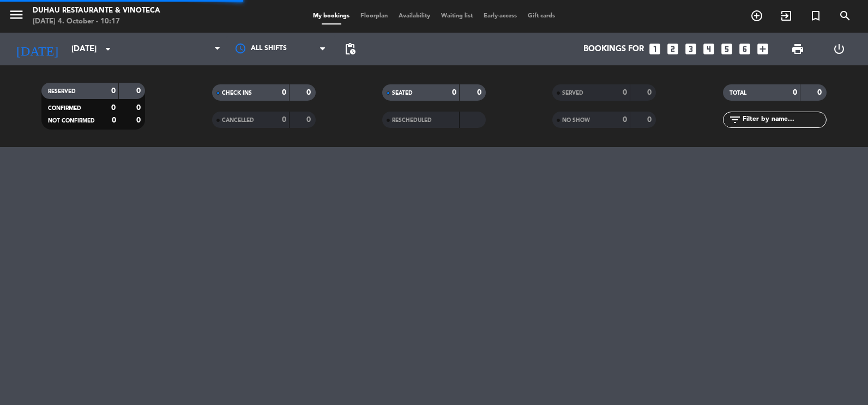 Image resolution: width=868 pixels, height=405 pixels. What do you see at coordinates (815, 16) in the screenshot?
I see `i: turned_in_not` at bounding box center [815, 16].